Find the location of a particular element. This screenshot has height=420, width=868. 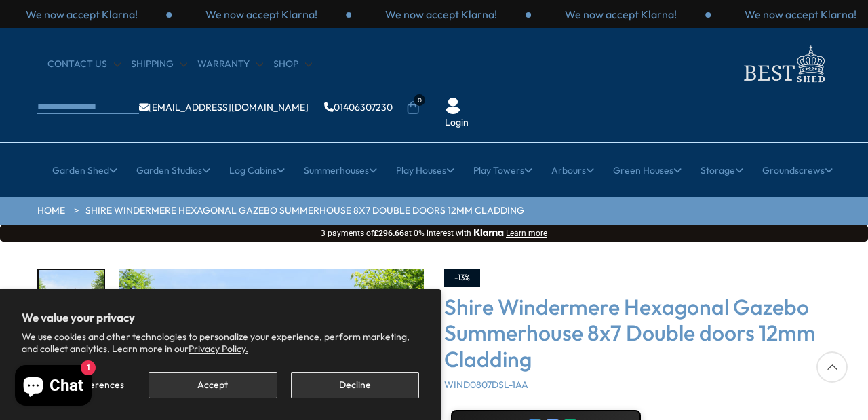

a: Storage is located at coordinates (721, 170).